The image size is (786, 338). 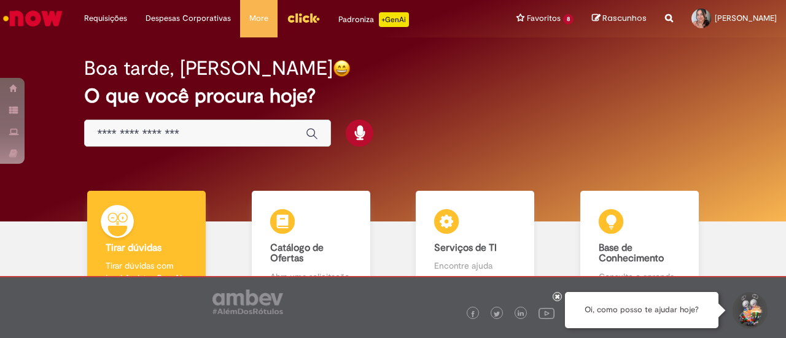 I want to click on img: click_logo_yellow_360x200.png, so click(x=303, y=18).